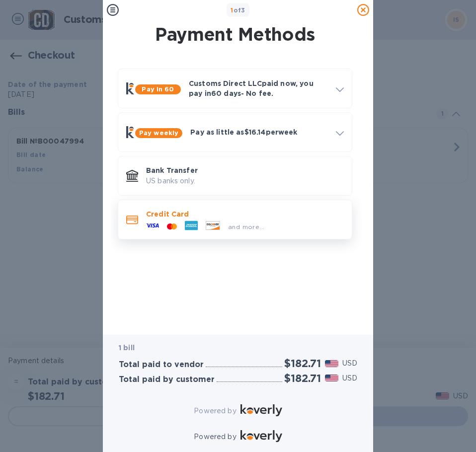  I want to click on p: US banks only., so click(245, 181).